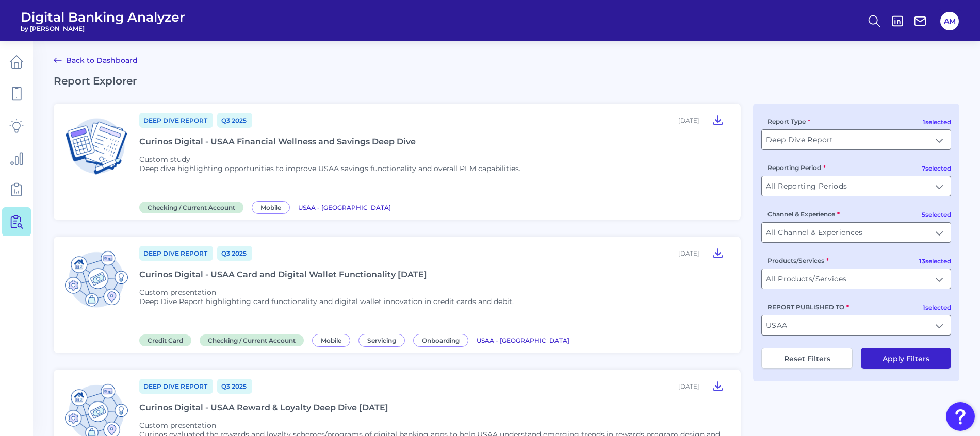 The width and height of the screenshot is (980, 436). I want to click on label: REPORT PUBLISHED TO, so click(808, 307).